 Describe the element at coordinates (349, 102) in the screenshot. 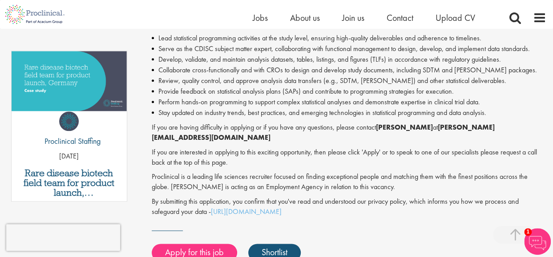

I see `li: Perform hands-on programming to support complex statistical analyses and demonstrate expertise in...` at that location.